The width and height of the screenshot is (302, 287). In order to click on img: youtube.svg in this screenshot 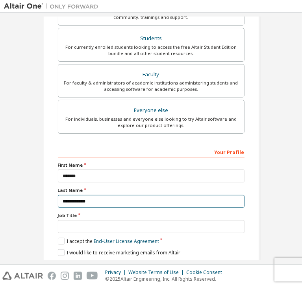, I will do `click(92, 276)`.